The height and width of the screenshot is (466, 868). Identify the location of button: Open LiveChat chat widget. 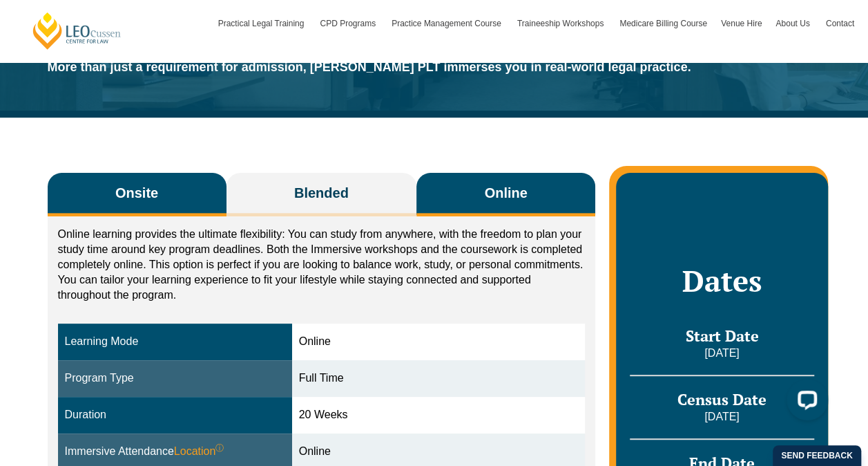
(32, 26).